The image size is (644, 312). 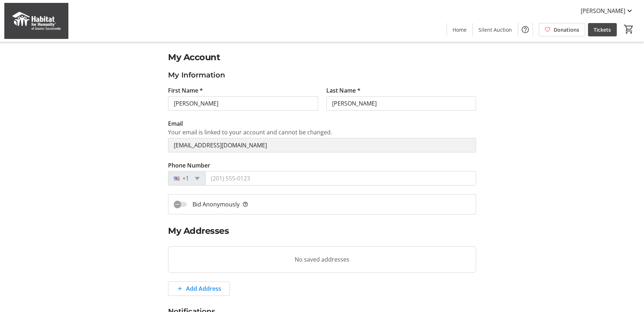 What do you see at coordinates (322, 231) in the screenshot?
I see `h2: My Addresses` at bounding box center [322, 231].